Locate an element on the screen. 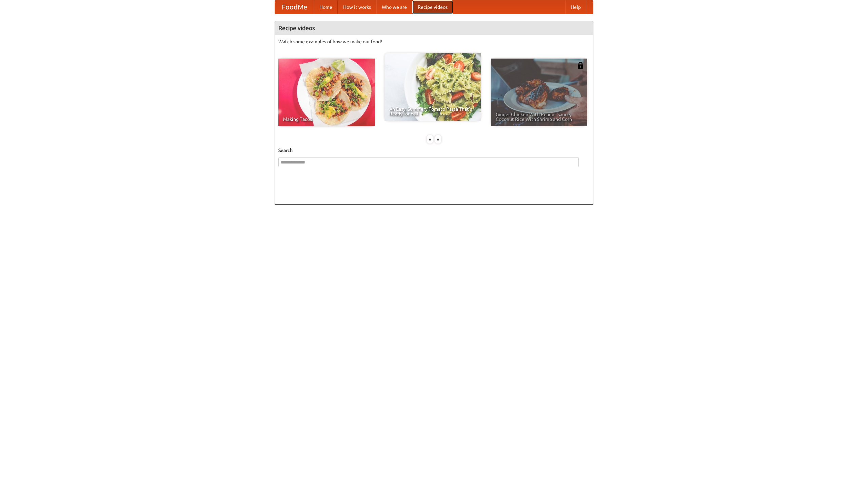 The image size is (868, 479). a: Home is located at coordinates (326, 7).